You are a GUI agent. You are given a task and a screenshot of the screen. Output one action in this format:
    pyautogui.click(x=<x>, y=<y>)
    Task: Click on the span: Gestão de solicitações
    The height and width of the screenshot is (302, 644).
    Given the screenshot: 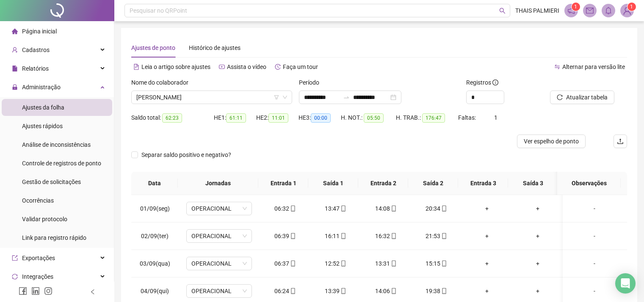 What is the action you would take?
    pyautogui.click(x=51, y=182)
    